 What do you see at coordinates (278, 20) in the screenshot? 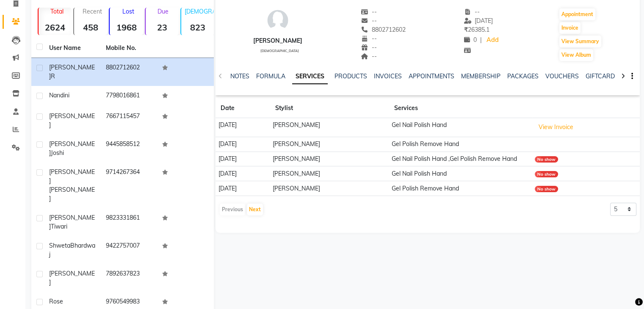
I see `img: avatar` at bounding box center [278, 20].